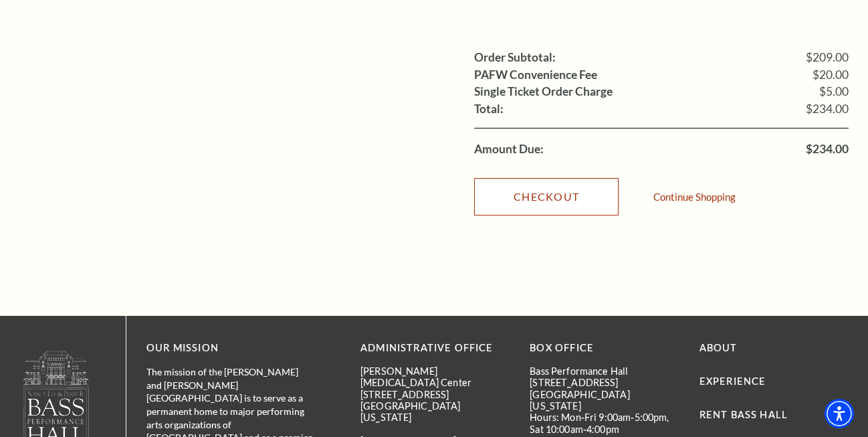 The height and width of the screenshot is (437, 868). I want to click on label: PAFW Convenience Fee, so click(536, 75).